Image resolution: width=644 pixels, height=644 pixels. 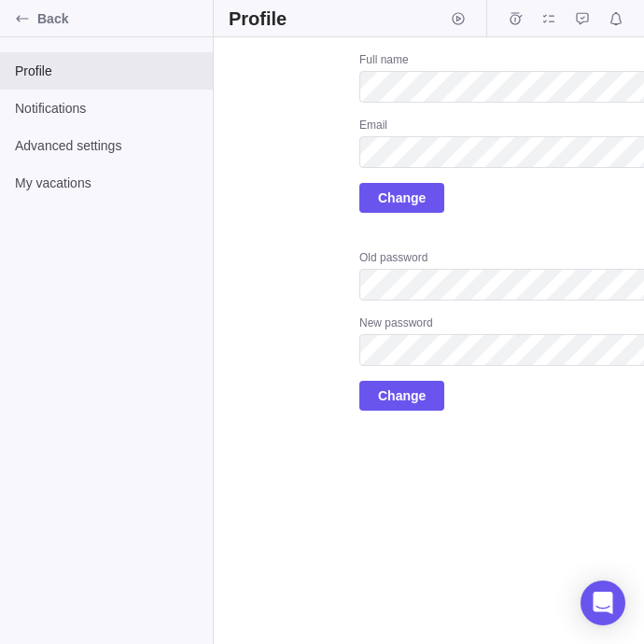 What do you see at coordinates (549, 21) in the screenshot?
I see `a: My assignments` at bounding box center [549, 21].